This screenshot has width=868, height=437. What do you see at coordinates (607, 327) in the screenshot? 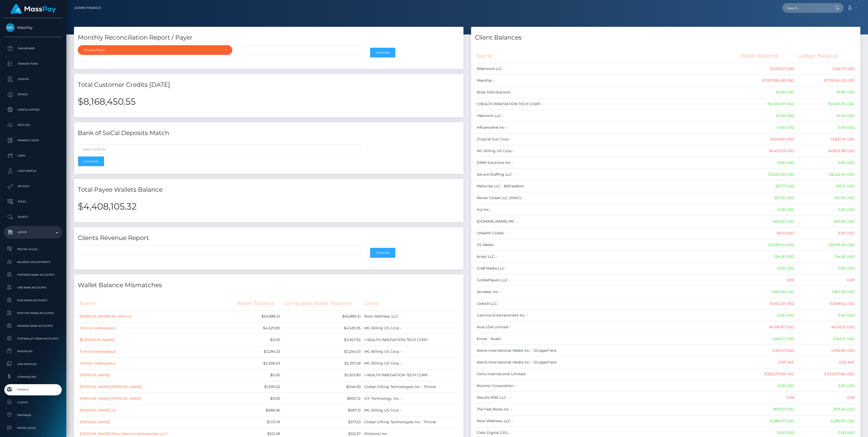
I see `td: Alua USA Limited -` at bounding box center [607, 327].